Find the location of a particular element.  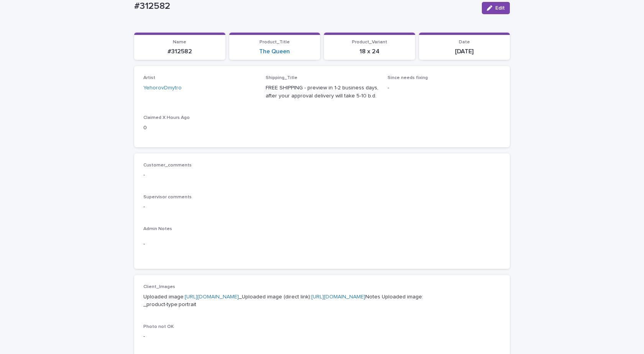

p: 0 is located at coordinates (200, 128).